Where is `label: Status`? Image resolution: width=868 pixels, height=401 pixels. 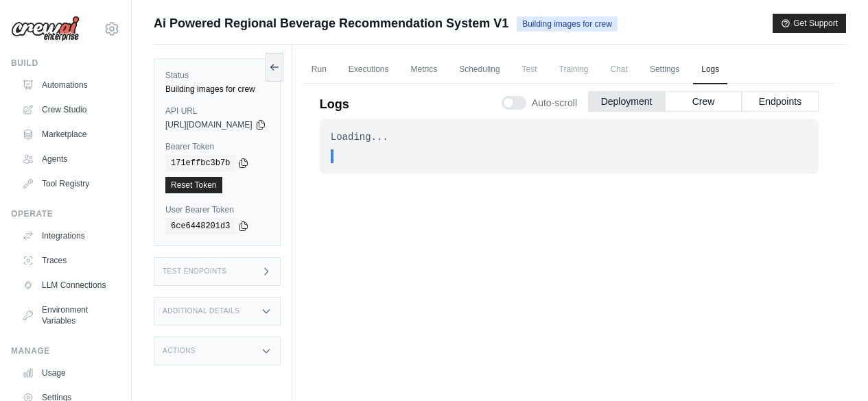
label: Status is located at coordinates (217, 75).